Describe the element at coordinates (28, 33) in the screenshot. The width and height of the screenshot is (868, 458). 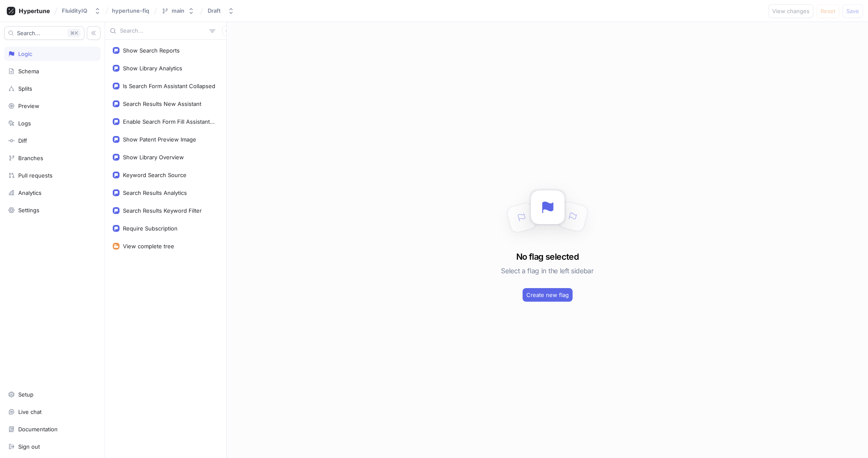
I see `span: Search...` at that location.